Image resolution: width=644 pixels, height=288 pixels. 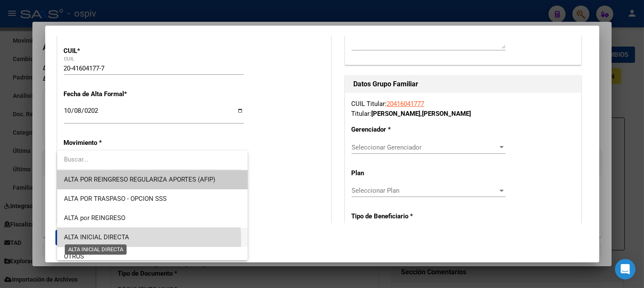 What do you see at coordinates (94, 218) in the screenshot?
I see `span: ALTA por REINGRESO` at bounding box center [94, 218].